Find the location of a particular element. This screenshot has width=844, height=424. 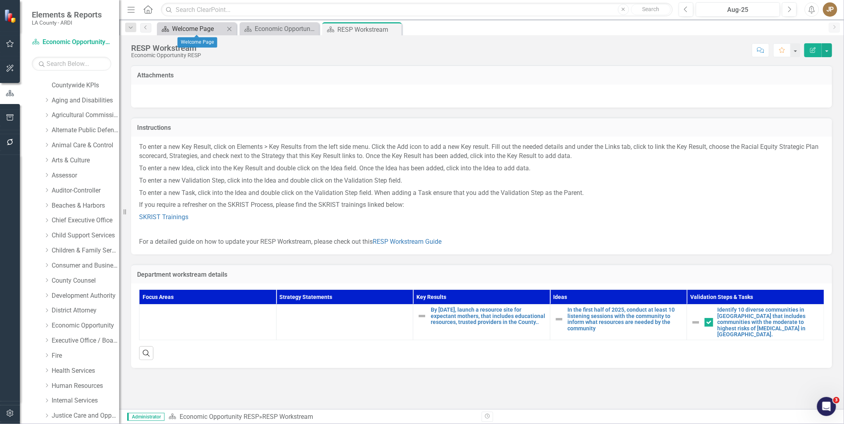

div: Economic Opportunity RESP is located at coordinates (166, 55).